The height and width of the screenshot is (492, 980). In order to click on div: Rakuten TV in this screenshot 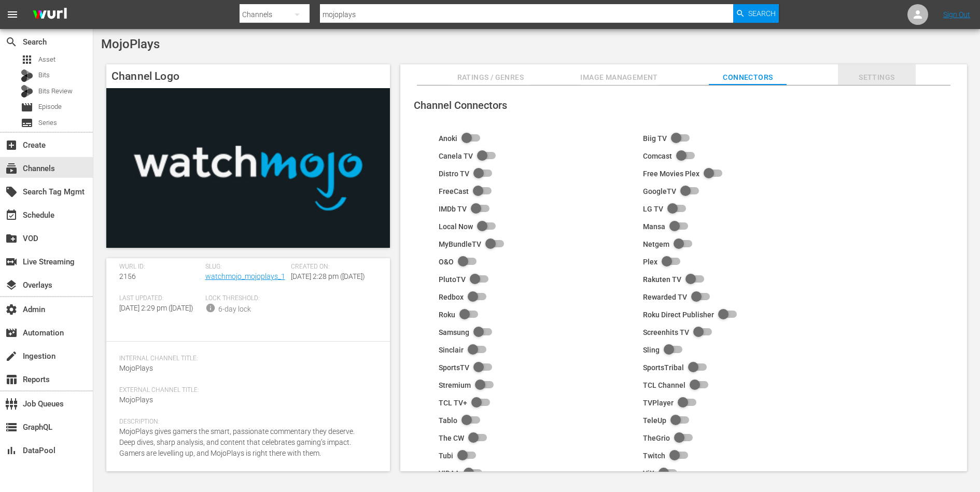, I will do `click(662, 279)`.